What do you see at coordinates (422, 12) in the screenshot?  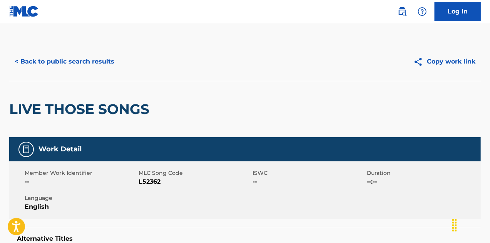 I see `div: Help` at bounding box center [422, 12].